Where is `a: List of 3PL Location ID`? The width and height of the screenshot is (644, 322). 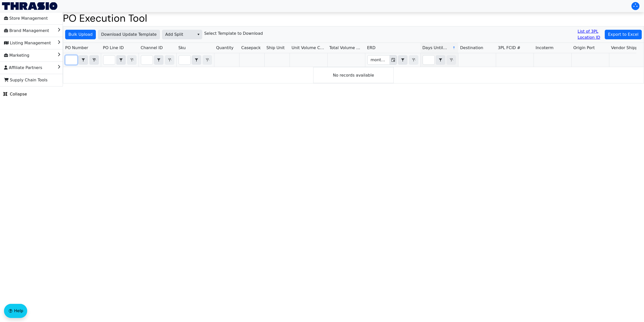
a: List of 3PL Location ID is located at coordinates (590, 34).